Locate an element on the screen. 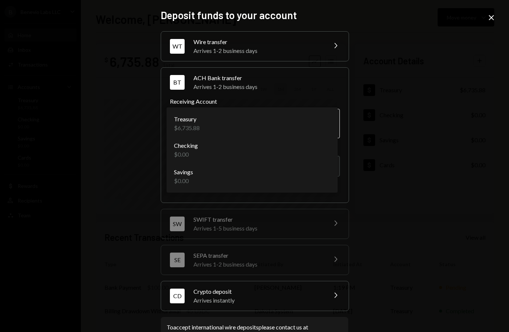  div: Arrives instantly is located at coordinates (258, 301).